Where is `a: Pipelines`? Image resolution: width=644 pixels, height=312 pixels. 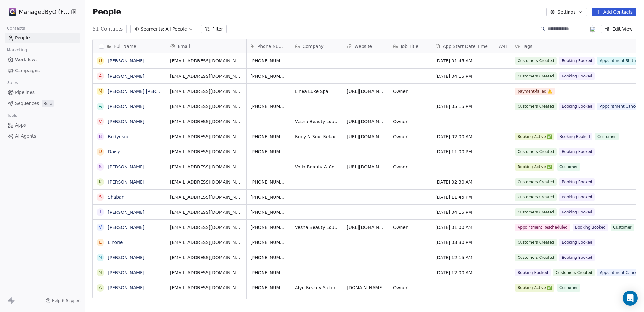
a: Pipelines is located at coordinates (42, 92).